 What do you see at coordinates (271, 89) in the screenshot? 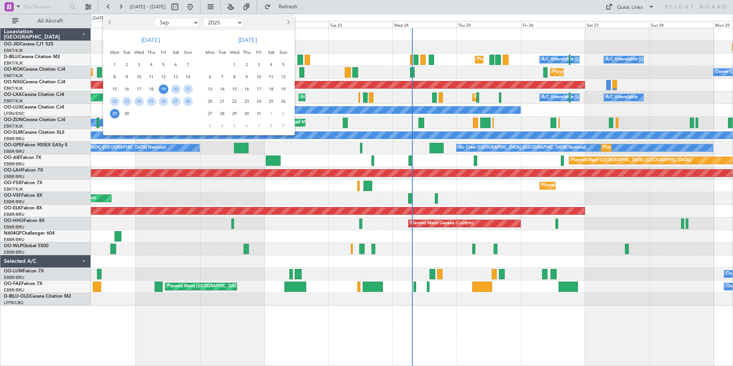
I see `span: 18` at bounding box center [271, 89].